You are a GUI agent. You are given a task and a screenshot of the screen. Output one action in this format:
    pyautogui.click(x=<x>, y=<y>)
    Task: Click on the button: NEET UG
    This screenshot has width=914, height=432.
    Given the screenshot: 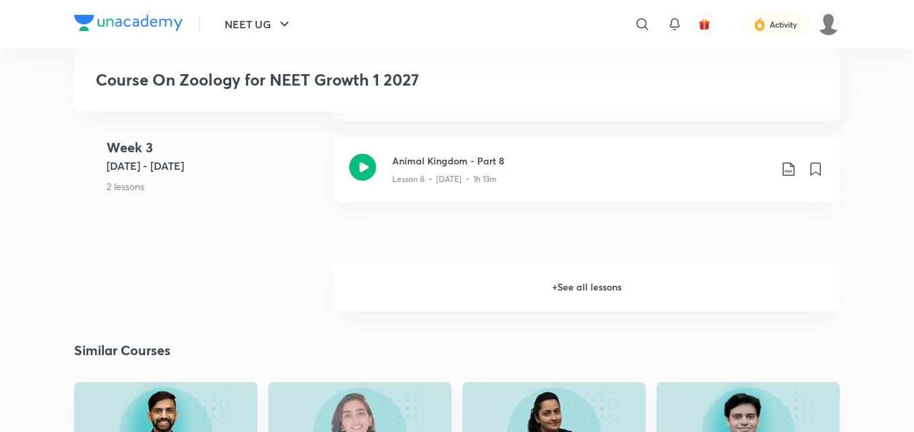 What is the action you would take?
    pyautogui.click(x=258, y=24)
    